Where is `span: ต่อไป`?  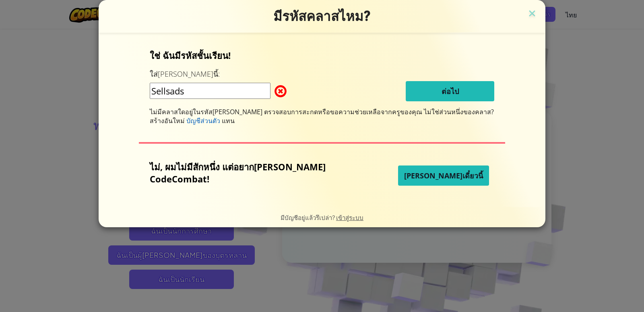 span: ต่อไป is located at coordinates (450, 91).